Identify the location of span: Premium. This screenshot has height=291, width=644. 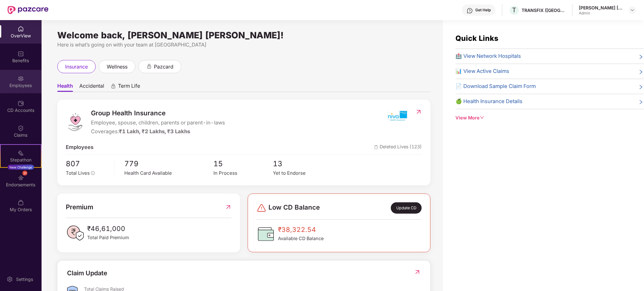
(79, 207).